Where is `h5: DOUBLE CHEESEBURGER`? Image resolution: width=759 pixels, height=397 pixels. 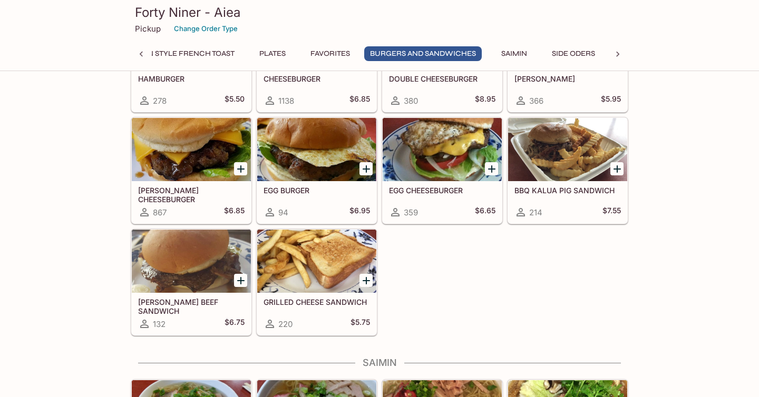 h5: DOUBLE CHEESEBURGER is located at coordinates (442, 79).